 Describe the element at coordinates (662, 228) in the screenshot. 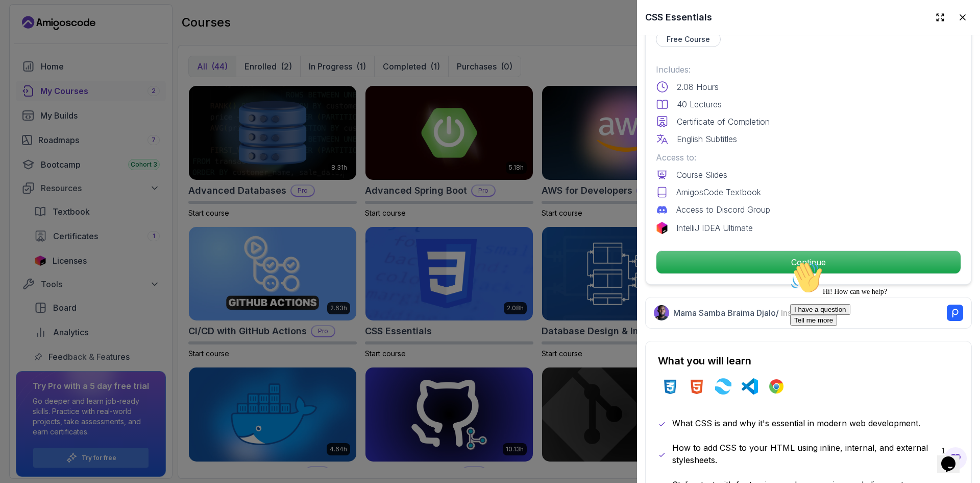

I see `img: jetbrains logo` at that location.